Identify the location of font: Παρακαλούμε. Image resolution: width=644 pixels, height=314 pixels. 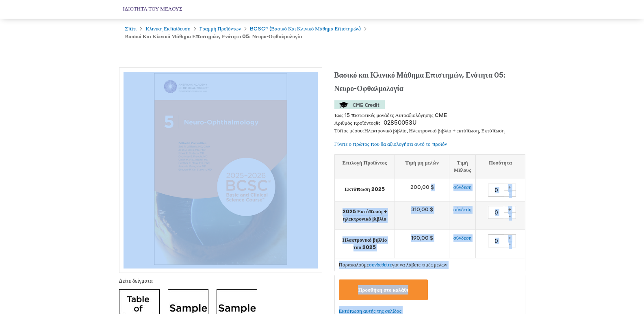
(354, 265).